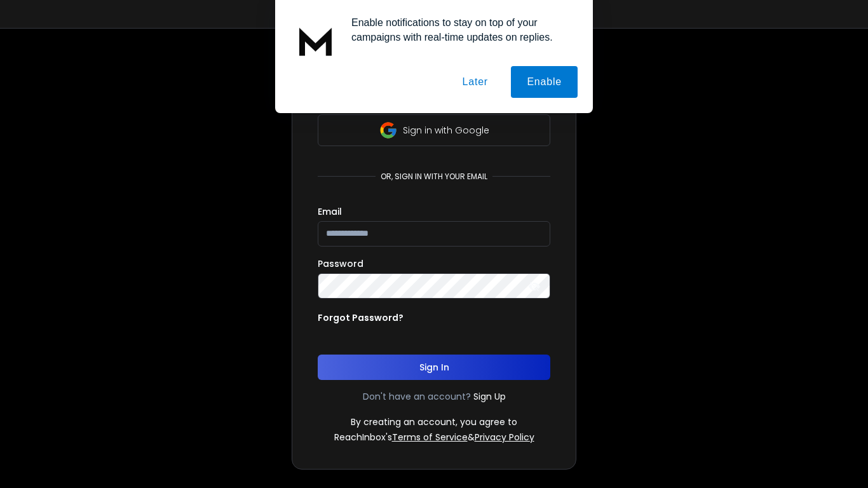  I want to click on span: Terms of Service, so click(429, 437).